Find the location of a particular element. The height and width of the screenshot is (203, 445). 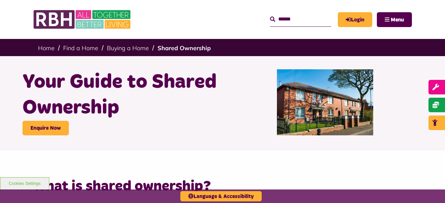

input: Search is located at coordinates (300, 19).